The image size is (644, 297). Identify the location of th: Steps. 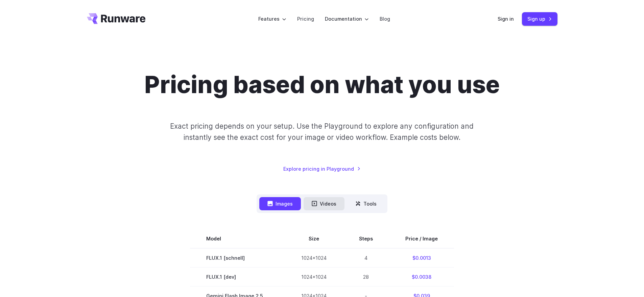
(366, 239).